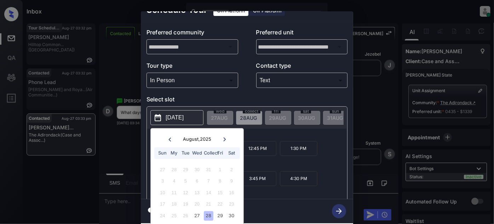  What do you see at coordinates (197, 169) in the screenshot?
I see `div: Not available Wednesday, July 30th, 2025` at bounding box center [197, 169].